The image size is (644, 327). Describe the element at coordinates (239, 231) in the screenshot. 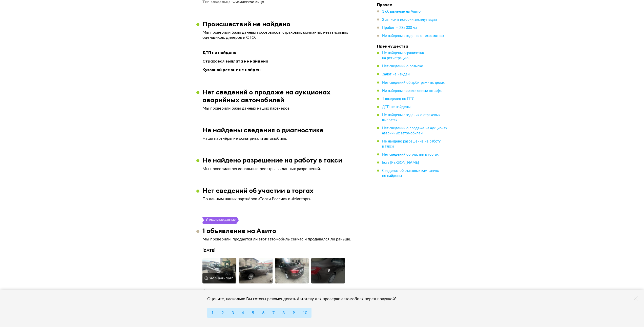

I see `h3: 1 объявление на Авито` at that location.